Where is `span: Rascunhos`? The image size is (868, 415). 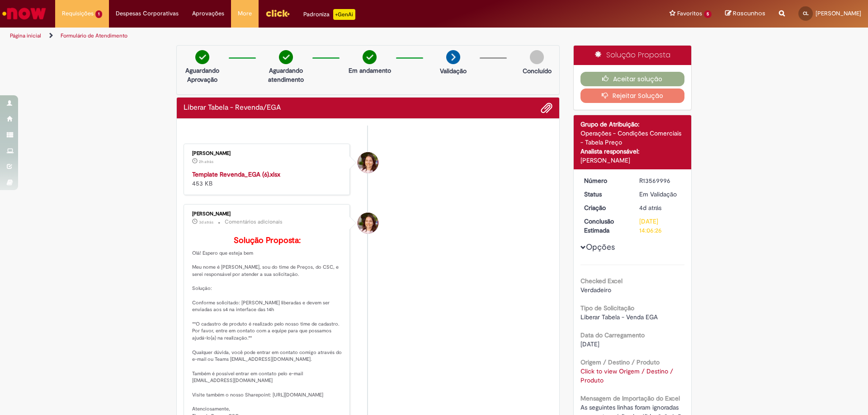
span: Rascunhos is located at coordinates (749, 13).